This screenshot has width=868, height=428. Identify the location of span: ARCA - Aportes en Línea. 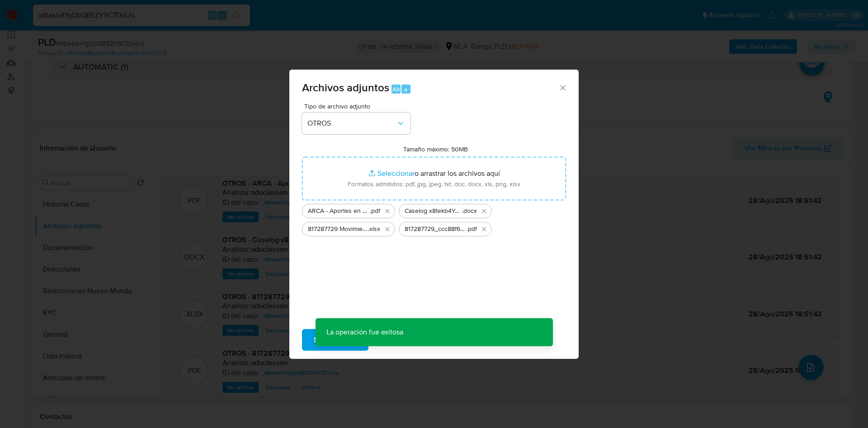
(338, 211).